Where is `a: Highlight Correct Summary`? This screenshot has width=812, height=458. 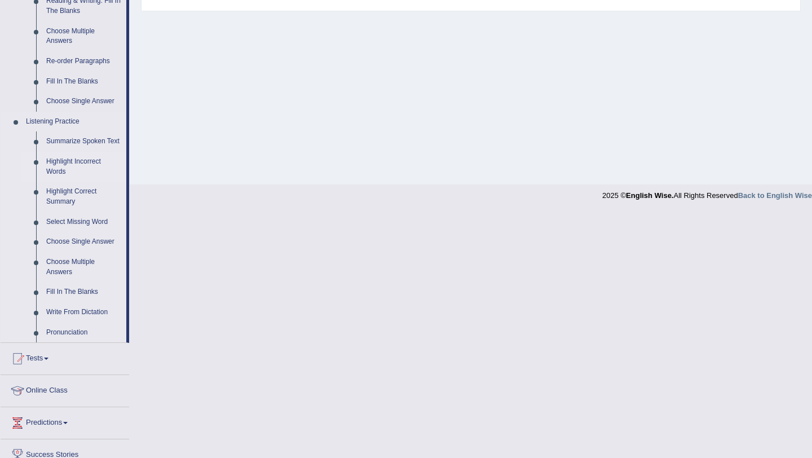
a: Highlight Correct Summary is located at coordinates (83, 196).